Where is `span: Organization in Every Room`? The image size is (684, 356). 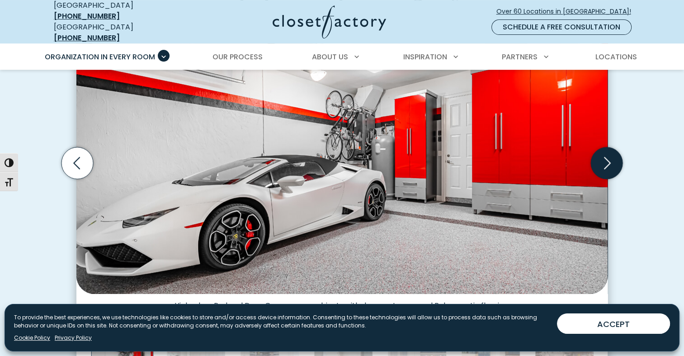
span: Organization in Every Room is located at coordinates (100, 57).